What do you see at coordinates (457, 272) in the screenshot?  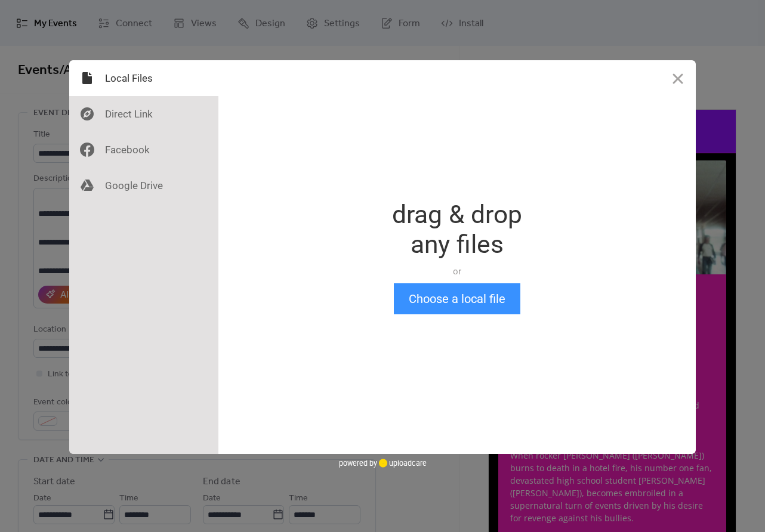 I see `div: or` at bounding box center [457, 272].